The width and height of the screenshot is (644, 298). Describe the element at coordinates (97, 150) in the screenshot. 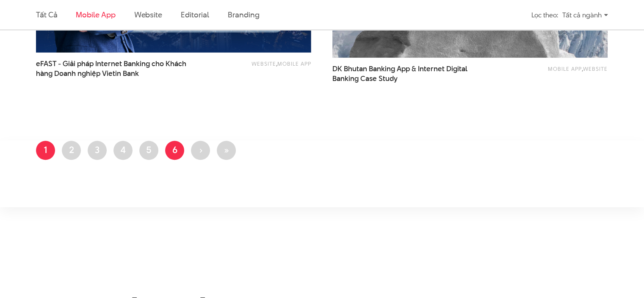

I see `a: 3` at that location.